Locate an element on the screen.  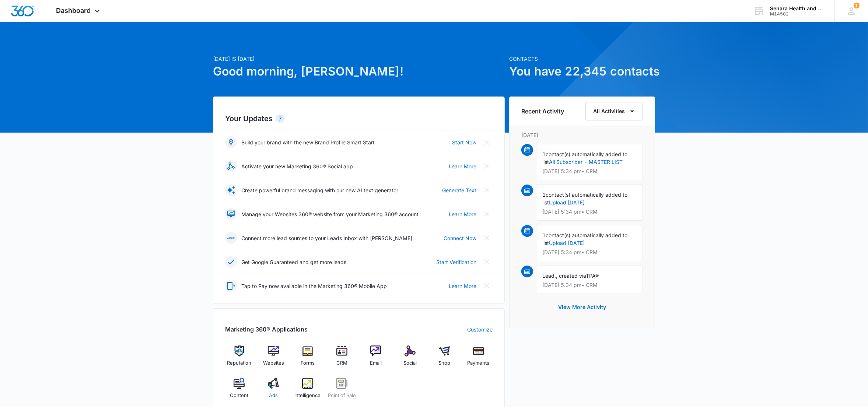
p: Build your brand with the new Brand Profile Smart Start is located at coordinates (308, 142).